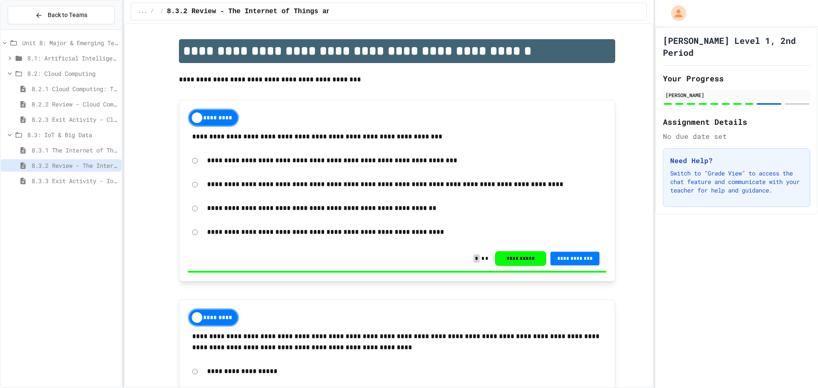 The image size is (818, 388). Describe the element at coordinates (75, 150) in the screenshot. I see `span: 8.3.1 The Internet of Things and Big Data: Our Connected Digital World` at that location.